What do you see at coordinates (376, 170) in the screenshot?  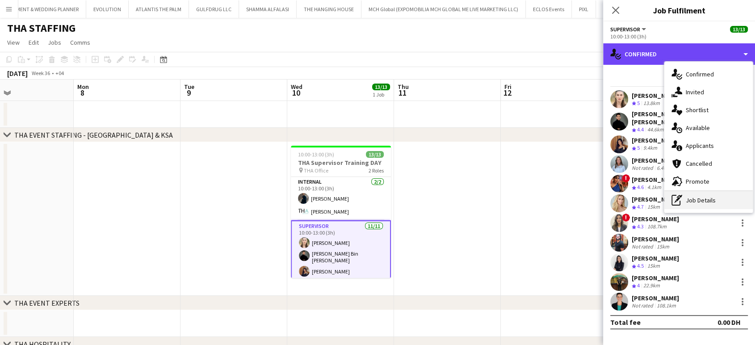 I see `span: 2 Roles` at bounding box center [376, 170].